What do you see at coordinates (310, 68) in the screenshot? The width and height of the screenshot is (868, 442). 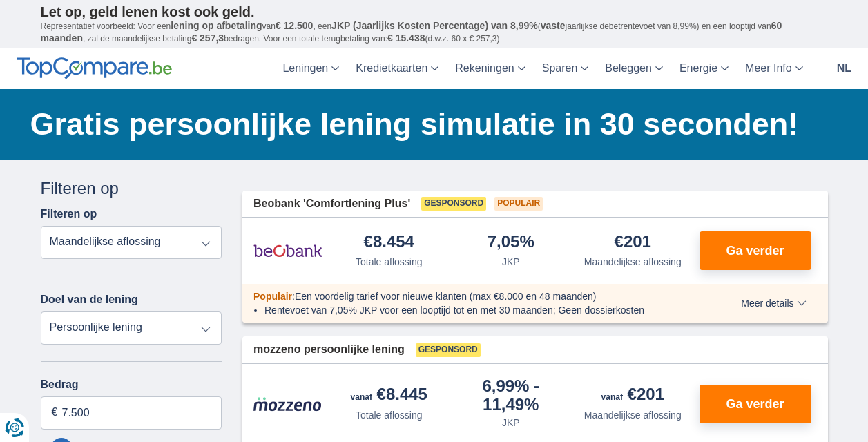 I see `a: Leningen` at bounding box center [310, 68].